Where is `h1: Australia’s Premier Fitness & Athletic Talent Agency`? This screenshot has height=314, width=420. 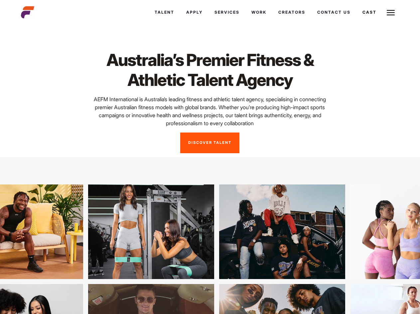 h1: Australia’s Premier Fitness & Athletic Talent Agency is located at coordinates (210, 70).